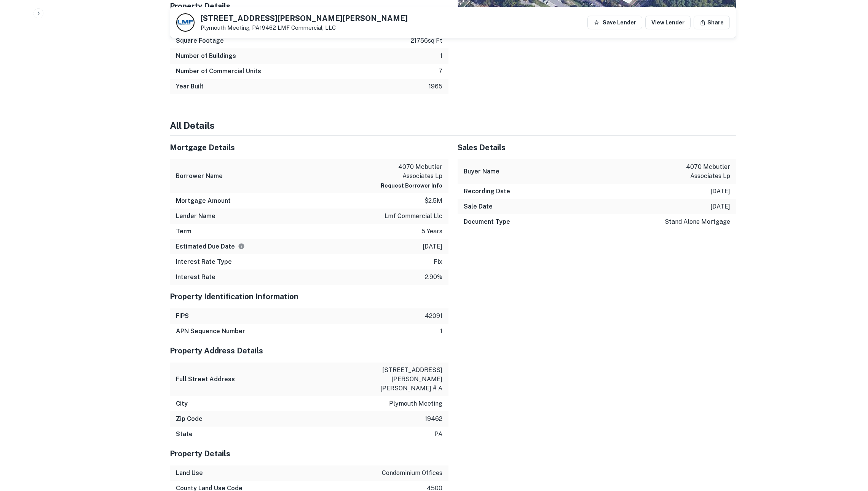 This screenshot has width=868, height=491. I want to click on h6: Buyer Name, so click(482, 171).